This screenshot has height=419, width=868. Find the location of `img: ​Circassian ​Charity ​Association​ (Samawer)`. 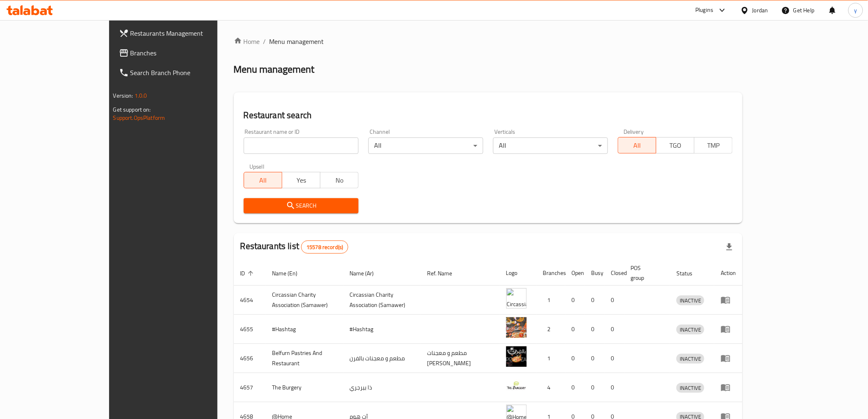

img: ​Circassian ​Charity ​Association​ (Samawer) is located at coordinates (516, 298).